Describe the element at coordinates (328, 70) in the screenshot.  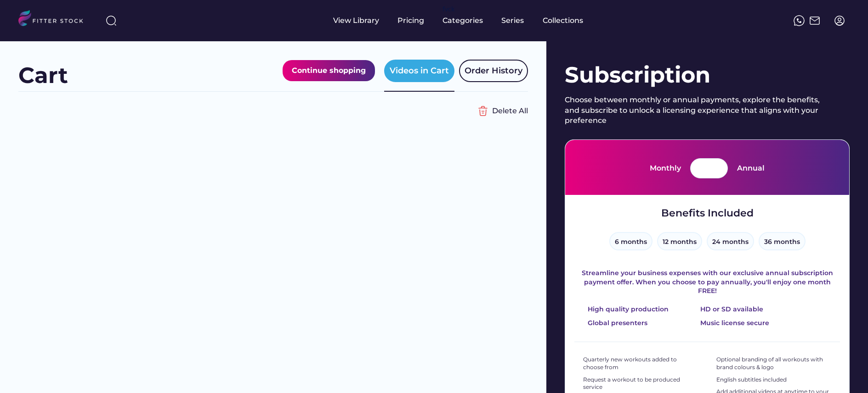
I see `div: Continue shopping` at that location.